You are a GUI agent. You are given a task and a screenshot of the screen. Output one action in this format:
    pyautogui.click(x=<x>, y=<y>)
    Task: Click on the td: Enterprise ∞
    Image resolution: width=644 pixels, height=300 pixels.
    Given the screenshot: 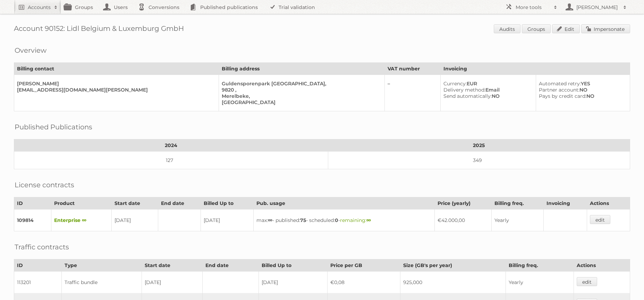 What is the action you would take?
    pyautogui.click(x=82, y=220)
    